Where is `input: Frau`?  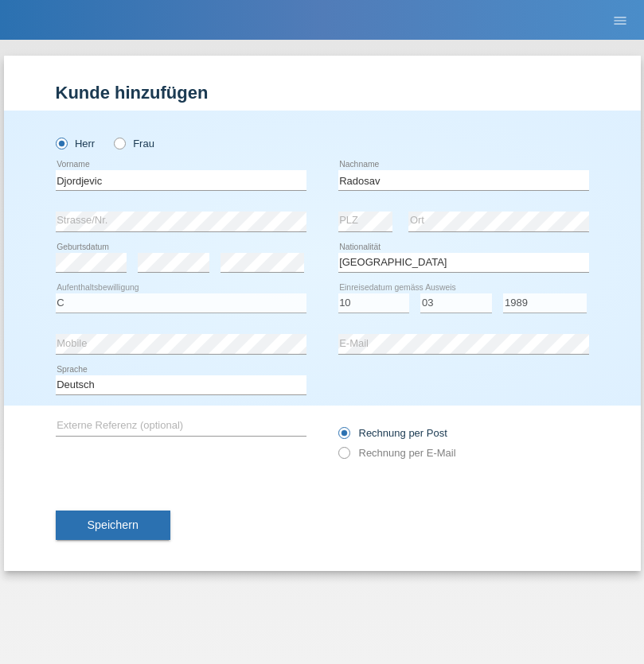 input: Frau is located at coordinates (119, 142).